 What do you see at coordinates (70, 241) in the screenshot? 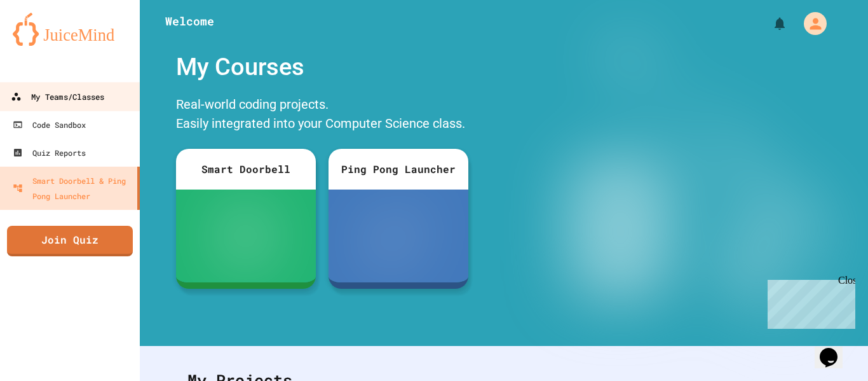
I see `a: Join Quiz` at bounding box center [70, 241].